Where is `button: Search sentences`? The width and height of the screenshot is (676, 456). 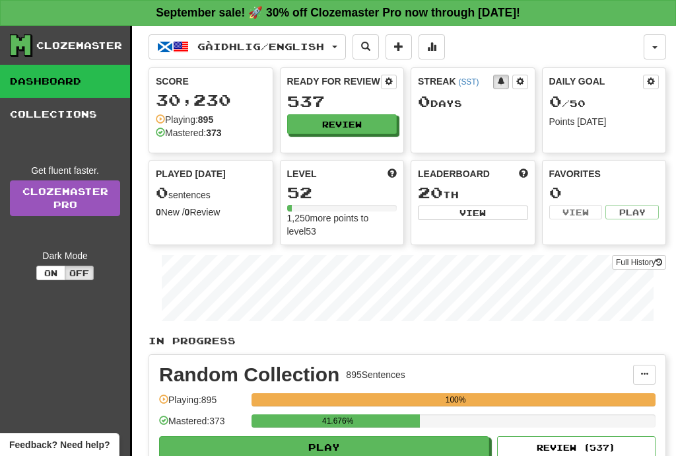
button: Search sentences is located at coordinates (366, 47).